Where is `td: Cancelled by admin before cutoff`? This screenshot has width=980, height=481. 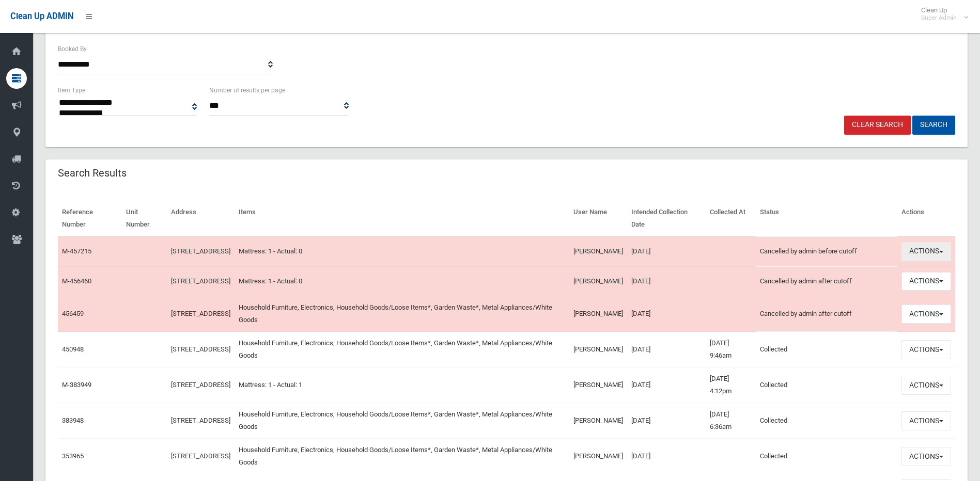 td: Cancelled by admin before cutoff is located at coordinates (826, 252).